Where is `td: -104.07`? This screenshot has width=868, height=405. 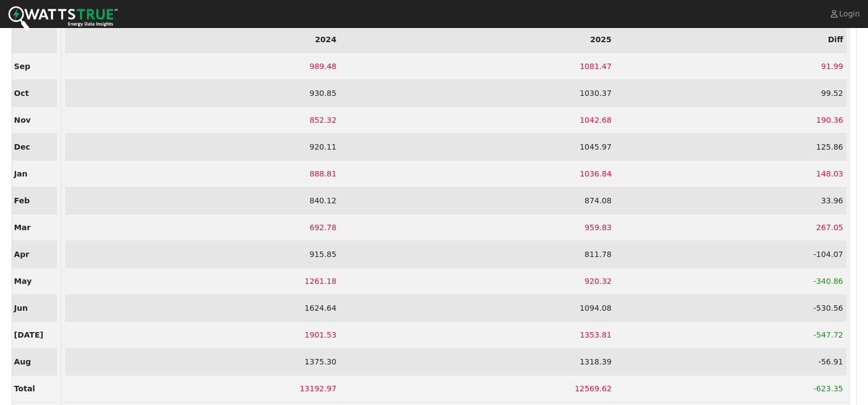 td: -104.07 is located at coordinates (730, 254).